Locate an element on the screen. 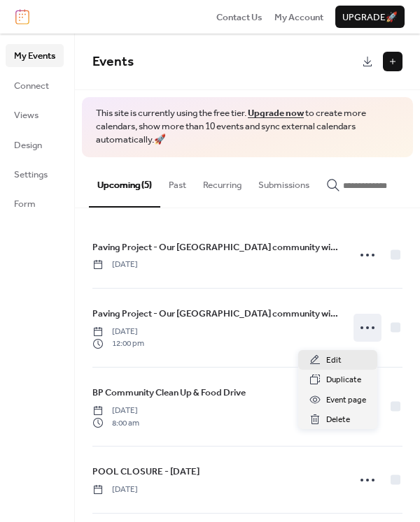 This screenshot has height=522, width=420. button: Recurring is located at coordinates (222, 182).